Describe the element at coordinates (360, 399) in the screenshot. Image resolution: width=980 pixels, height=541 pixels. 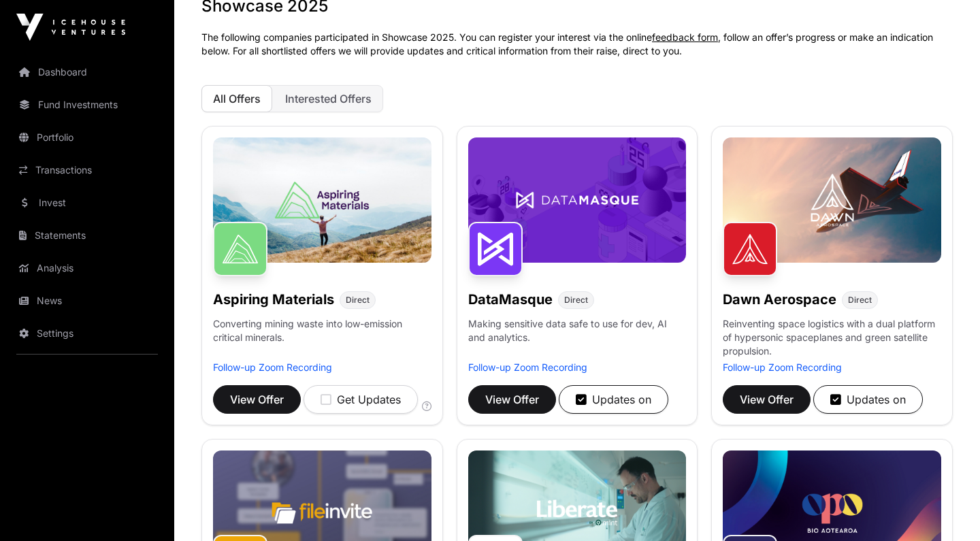
I see `div: Get Updates` at that location.